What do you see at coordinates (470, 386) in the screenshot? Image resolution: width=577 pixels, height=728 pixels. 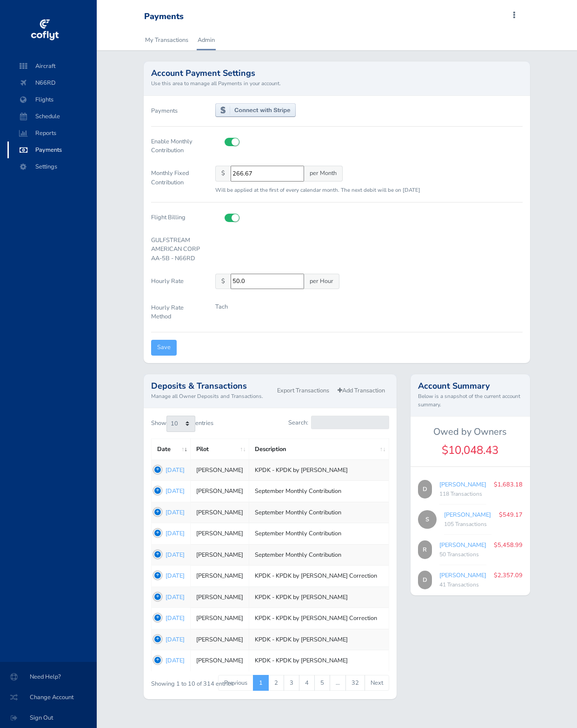 I see `h2: Account Summary` at bounding box center [470, 386].